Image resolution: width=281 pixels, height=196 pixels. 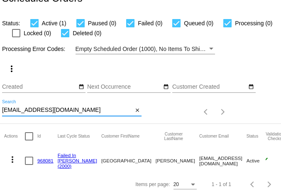 What do you see at coordinates (74, 136) in the screenshot?
I see `button: Change sorting for LastProcessingCycleId` at bounding box center [74, 136].